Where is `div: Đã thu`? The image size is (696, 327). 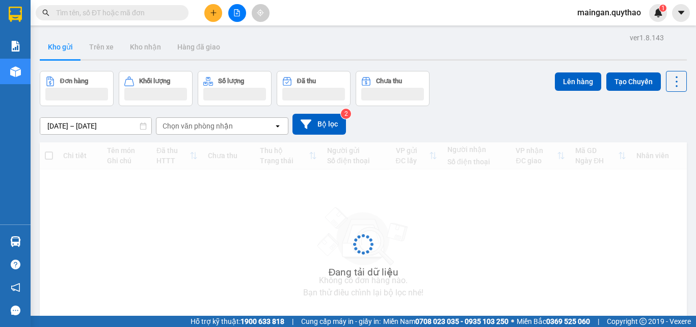 div: Đã thu is located at coordinates (306, 81).